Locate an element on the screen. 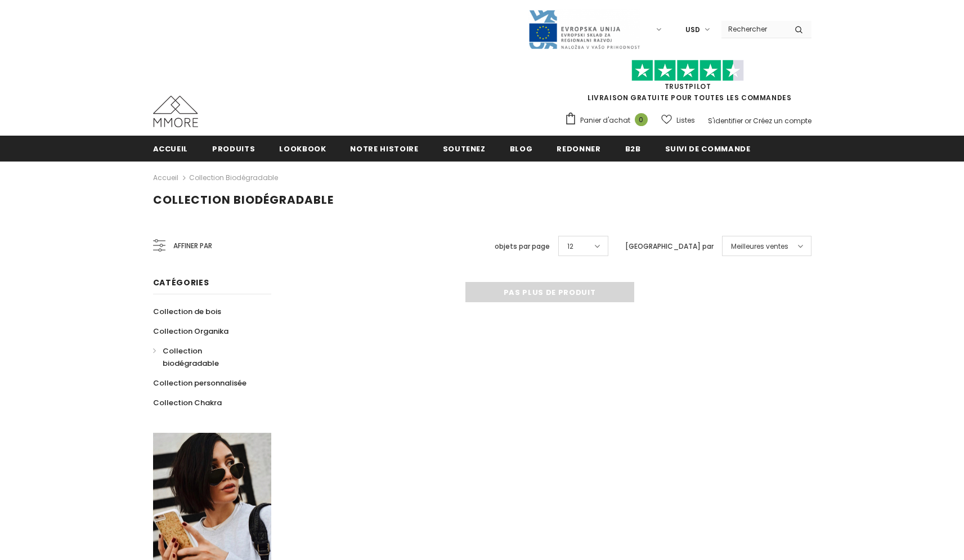 This screenshot has width=964, height=560. span: Meilleures ventes is located at coordinates (760, 247).